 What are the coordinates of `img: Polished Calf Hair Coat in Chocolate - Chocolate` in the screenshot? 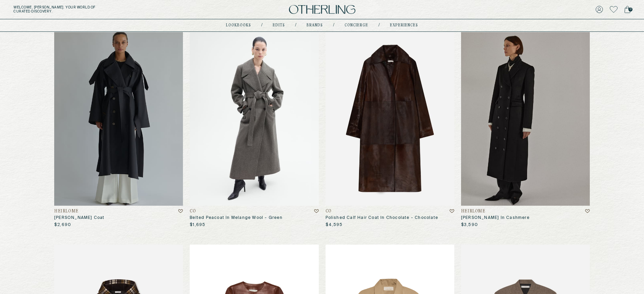 It's located at (390, 119).